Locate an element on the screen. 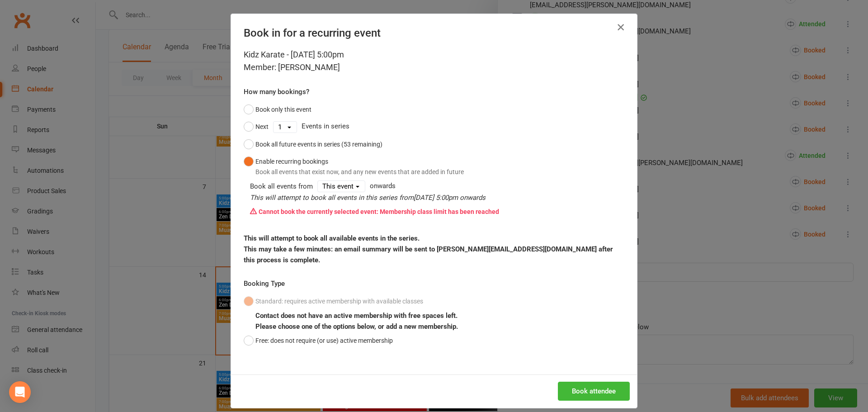  button: Close is located at coordinates (621, 27).